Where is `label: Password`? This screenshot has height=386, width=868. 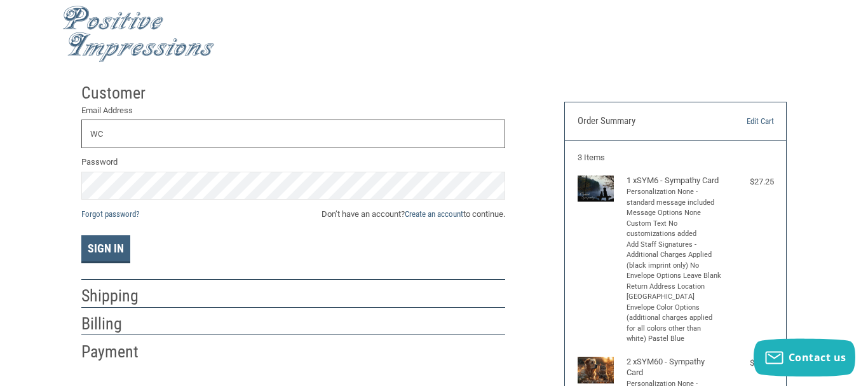 label: Password is located at coordinates (293, 162).